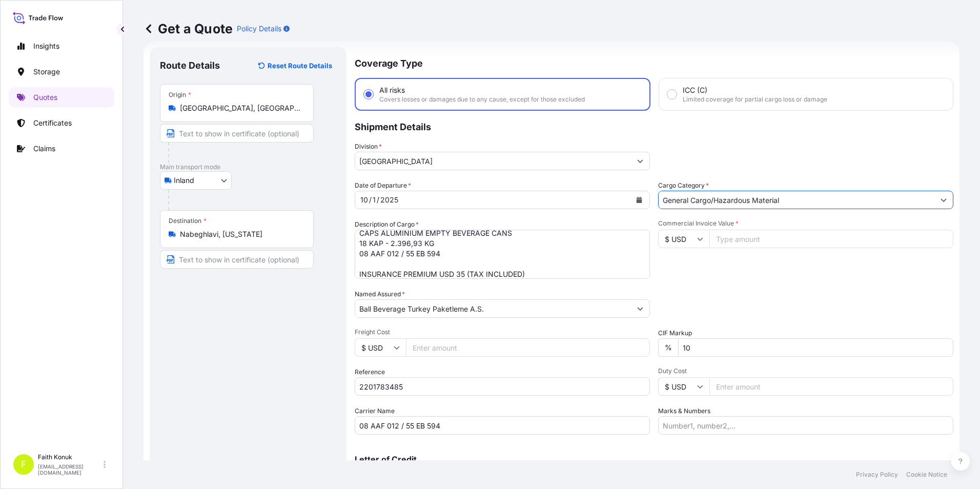 The height and width of the screenshot is (489, 980). Describe the element at coordinates (482, 100) in the screenshot. I see `span: Covers losses or damages due to any cause, except for those excluded` at that location.